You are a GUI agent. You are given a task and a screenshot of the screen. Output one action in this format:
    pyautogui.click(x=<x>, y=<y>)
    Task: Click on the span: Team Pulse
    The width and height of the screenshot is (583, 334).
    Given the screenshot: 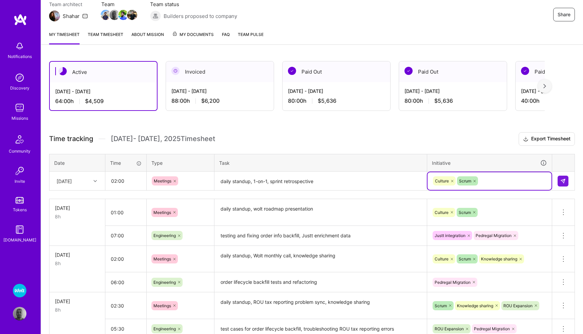 What is the action you would take?
    pyautogui.click(x=251, y=34)
    